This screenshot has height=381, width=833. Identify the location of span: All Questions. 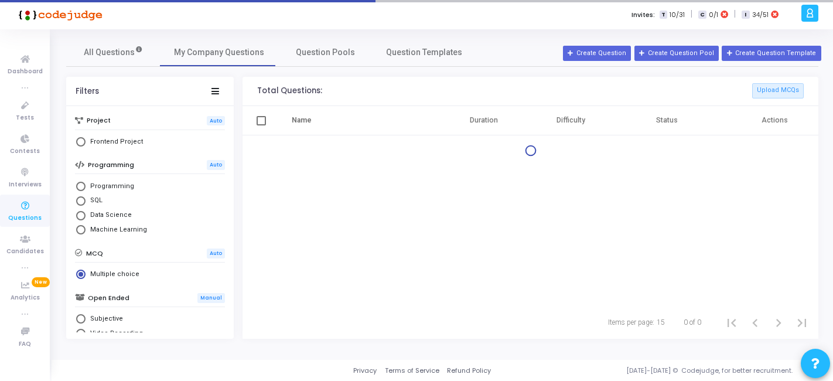
(113, 52).